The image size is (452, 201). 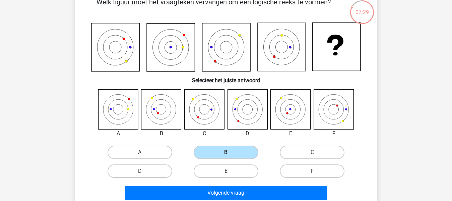 What do you see at coordinates (226, 171) in the screenshot?
I see `label: E` at bounding box center [226, 171].